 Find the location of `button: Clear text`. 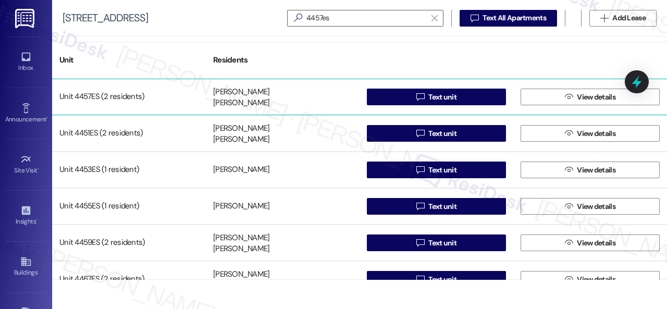

button: Clear text is located at coordinates (435, 18).